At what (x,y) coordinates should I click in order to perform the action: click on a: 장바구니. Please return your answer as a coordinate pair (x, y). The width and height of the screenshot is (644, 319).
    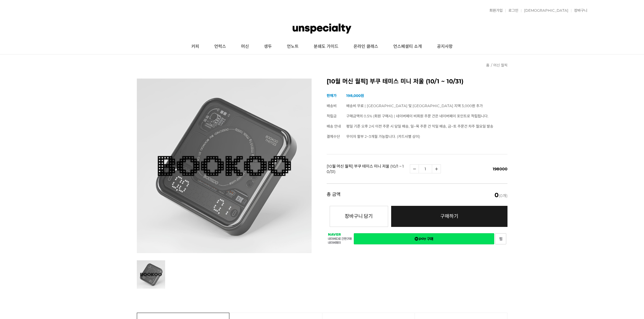
    Looking at the image, I should click on (580, 10).